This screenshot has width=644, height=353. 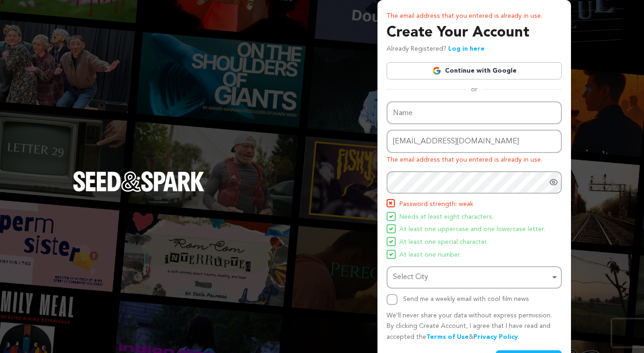 What do you see at coordinates (474, 89) in the screenshot?
I see `span: or` at bounding box center [474, 89].